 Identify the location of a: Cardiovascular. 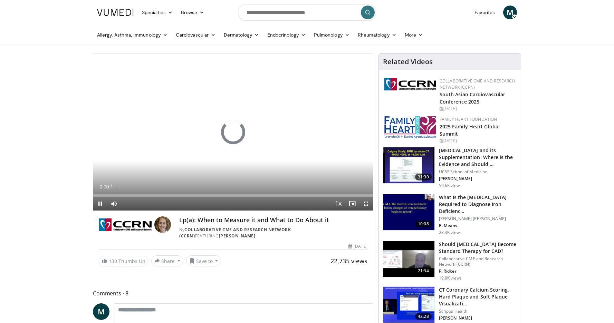
(196, 35).